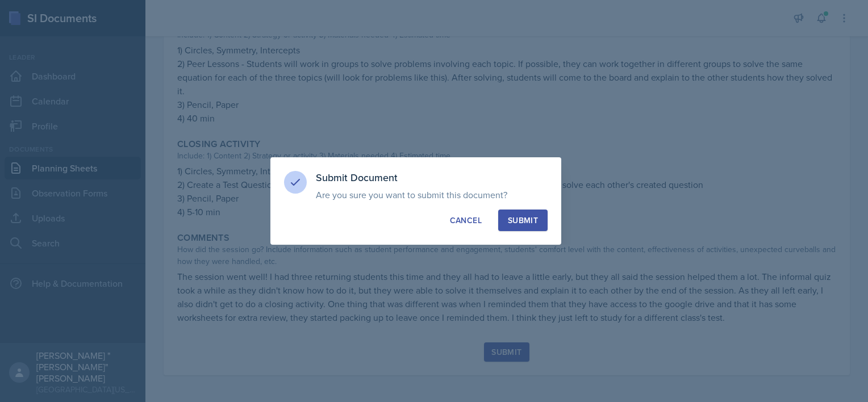 This screenshot has height=402, width=868. What do you see at coordinates (522, 220) in the screenshot?
I see `div: Submit` at bounding box center [522, 220].